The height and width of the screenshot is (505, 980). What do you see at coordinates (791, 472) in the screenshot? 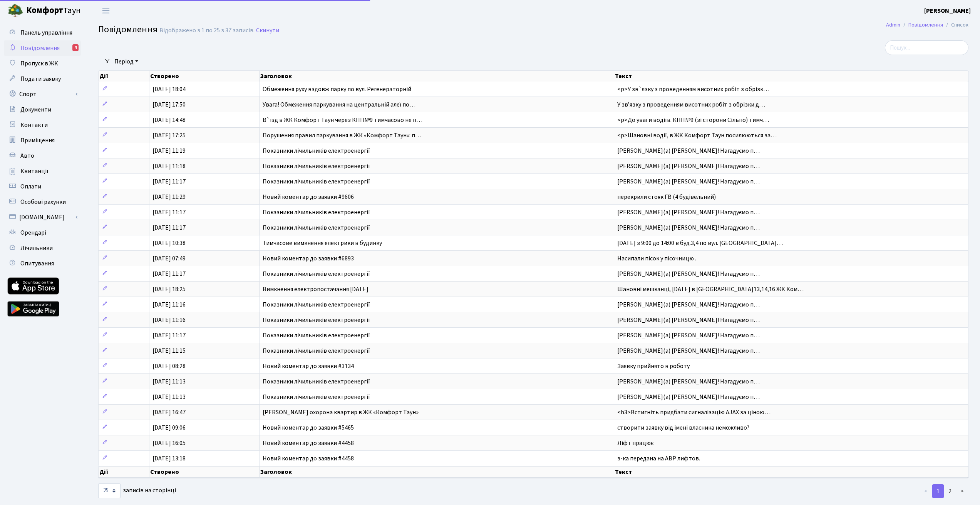
I see `th: Текст` at bounding box center [791, 472].